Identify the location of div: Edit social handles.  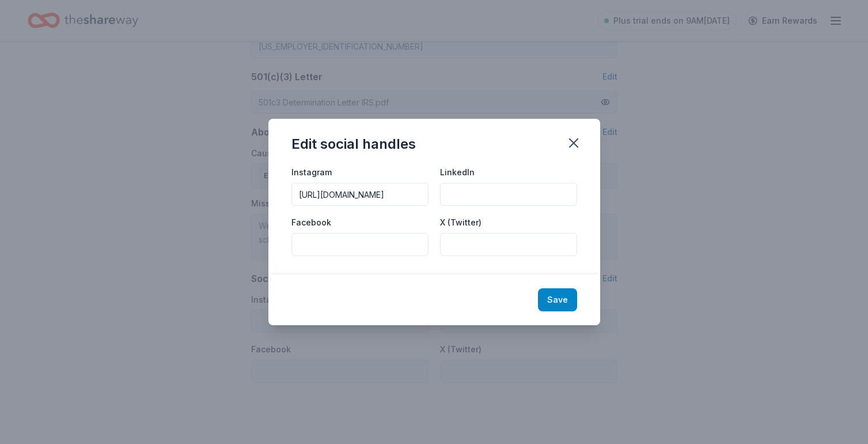
(354, 144).